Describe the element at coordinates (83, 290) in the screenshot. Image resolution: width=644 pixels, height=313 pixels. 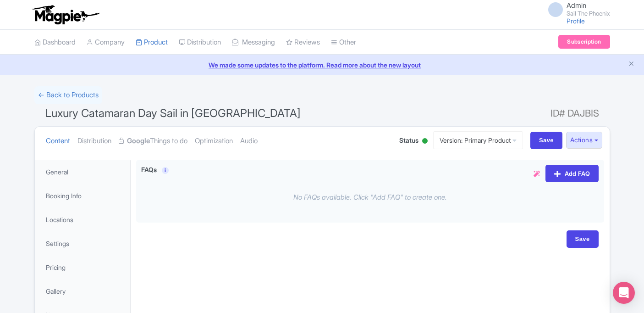
I see `a: Gallery` at that location.